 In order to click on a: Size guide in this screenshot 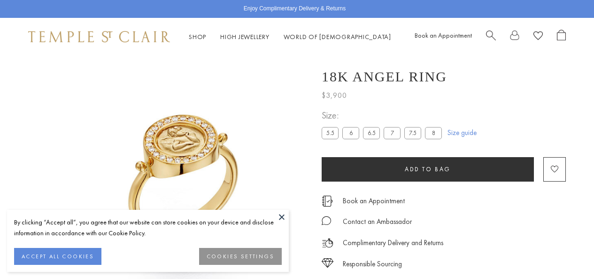, I will do `click(462, 133)`.